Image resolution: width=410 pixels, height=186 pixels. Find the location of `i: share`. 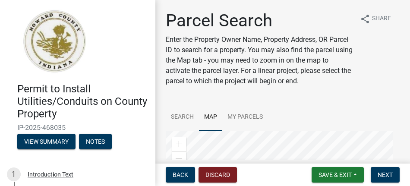

i: share is located at coordinates (365, 19).